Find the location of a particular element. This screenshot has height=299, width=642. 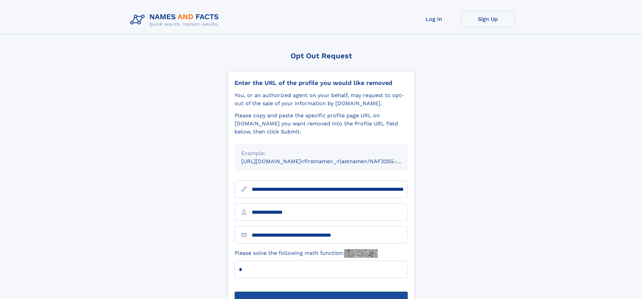

a: Log In is located at coordinates (434, 19).